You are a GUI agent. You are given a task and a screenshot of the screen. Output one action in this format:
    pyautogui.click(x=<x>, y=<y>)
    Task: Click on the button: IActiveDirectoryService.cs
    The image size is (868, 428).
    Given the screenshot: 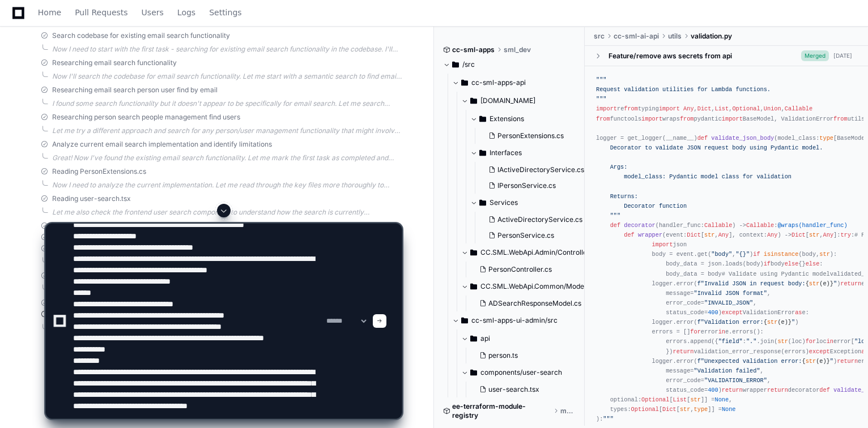 What is the action you would take?
    pyautogui.click(x=535, y=170)
    